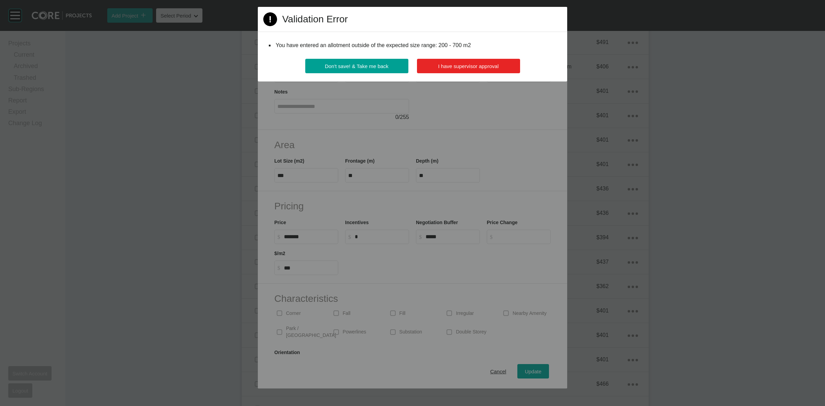 This screenshot has height=406, width=825. What do you see at coordinates (356, 66) in the screenshot?
I see `span: Don't save! & Take me back` at bounding box center [356, 66].